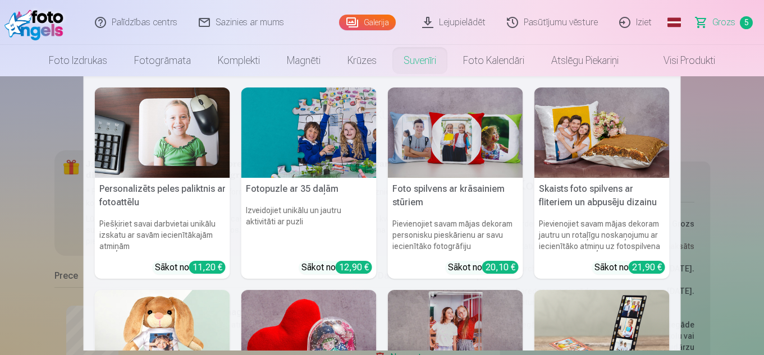  What do you see at coordinates (362, 61) in the screenshot?
I see `a: Krūzes` at bounding box center [362, 61].